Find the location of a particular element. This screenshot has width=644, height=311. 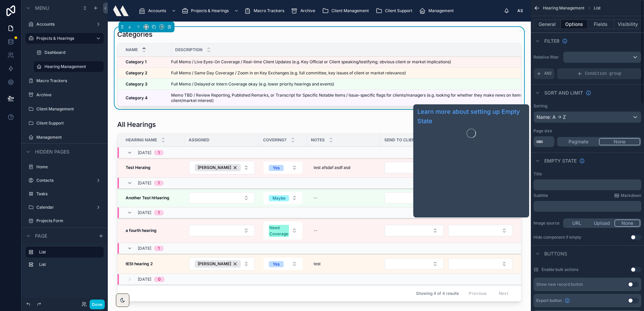

a: Calendar is located at coordinates (63, 208).